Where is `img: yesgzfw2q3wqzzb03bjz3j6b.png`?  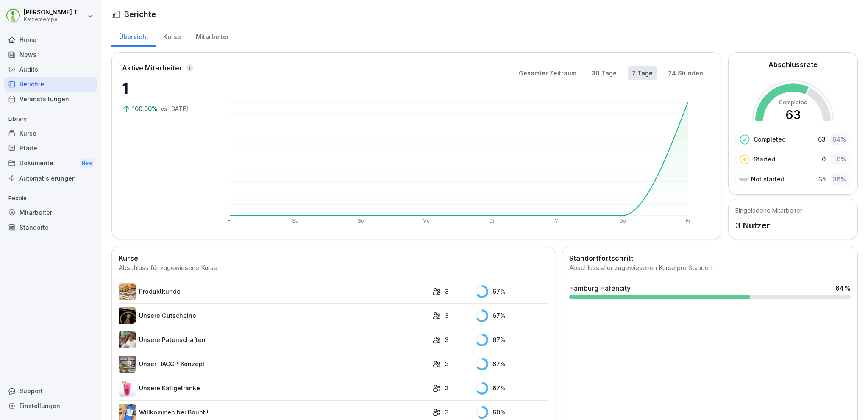
img: yesgzfw2q3wqzzb03bjz3j6b.png is located at coordinates (127, 316).